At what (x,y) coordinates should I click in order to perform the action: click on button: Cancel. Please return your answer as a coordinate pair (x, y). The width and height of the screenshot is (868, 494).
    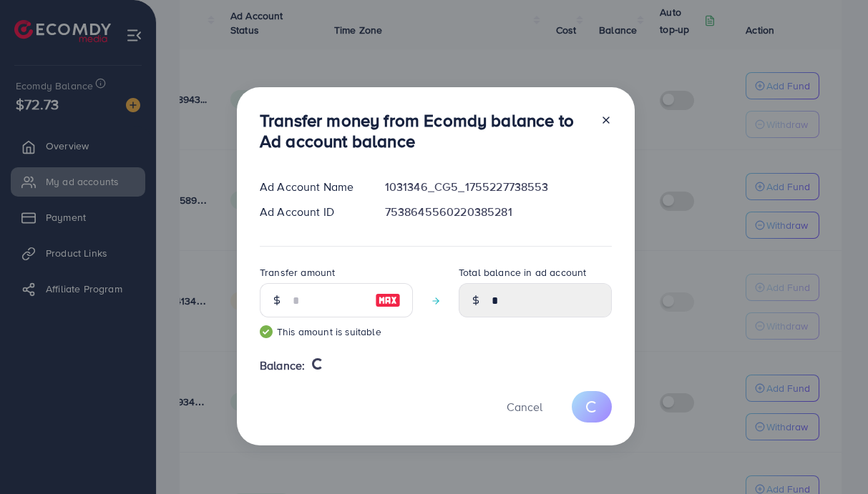
    Looking at the image, I should click on (524, 406).